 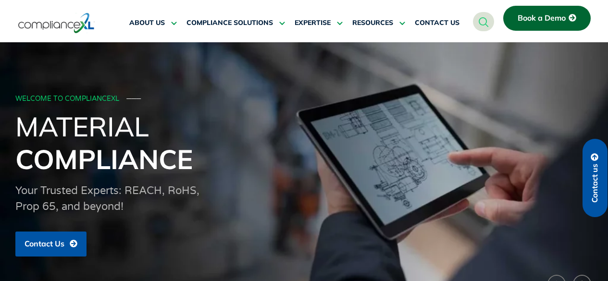 What do you see at coordinates (437, 23) in the screenshot?
I see `span: CONTACT US` at bounding box center [437, 23].